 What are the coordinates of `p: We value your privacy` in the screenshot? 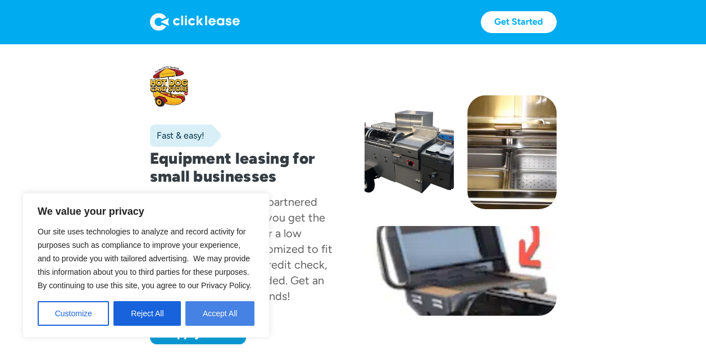 It's located at (146, 212).